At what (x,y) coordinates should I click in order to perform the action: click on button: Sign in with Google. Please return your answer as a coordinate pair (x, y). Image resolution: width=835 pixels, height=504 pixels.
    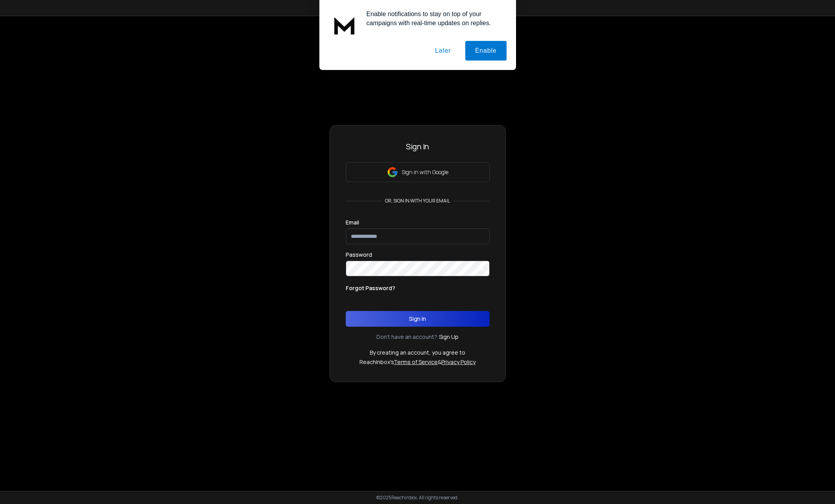
    Looking at the image, I should click on (418, 172).